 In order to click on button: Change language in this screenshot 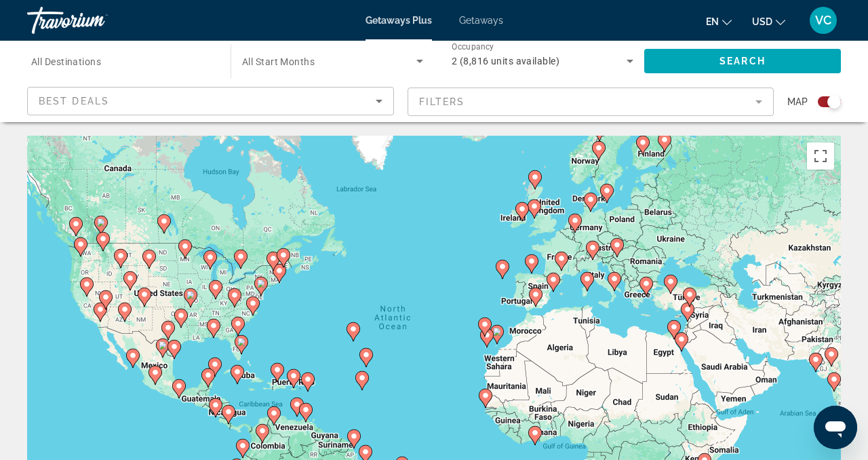, I will do `click(718, 21)`.